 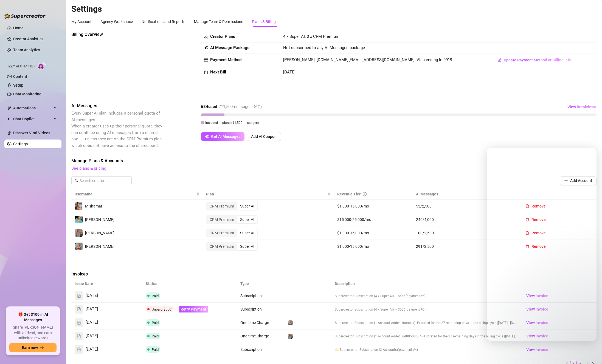 What do you see at coordinates (117, 106) in the screenshot?
I see `span: AI Messages` at bounding box center [117, 106].